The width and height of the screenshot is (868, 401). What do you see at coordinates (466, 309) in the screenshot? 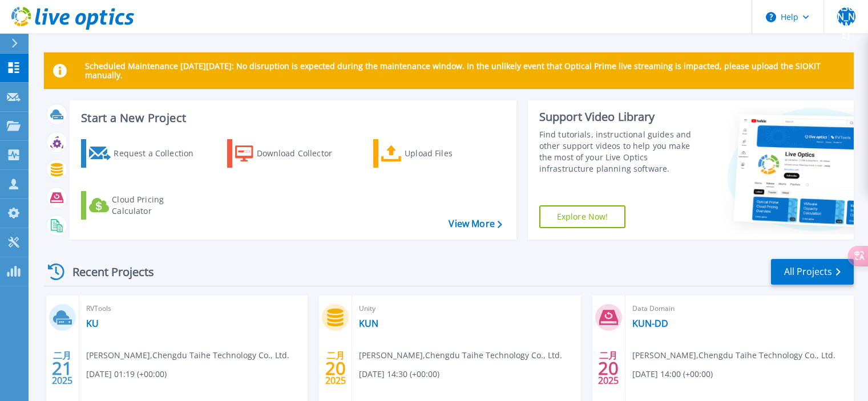
I see `span: Unity` at bounding box center [466, 309].